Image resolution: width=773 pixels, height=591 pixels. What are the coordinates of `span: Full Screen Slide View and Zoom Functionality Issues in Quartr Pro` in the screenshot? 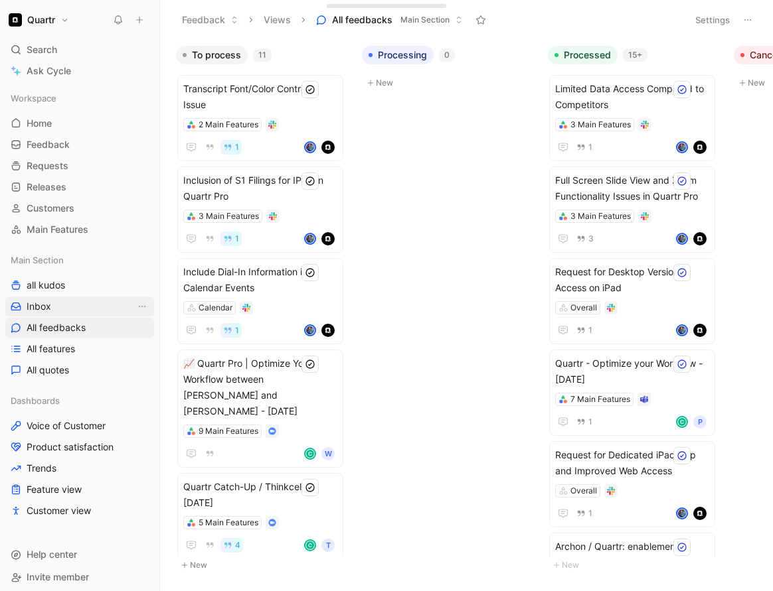 It's located at (632, 188).